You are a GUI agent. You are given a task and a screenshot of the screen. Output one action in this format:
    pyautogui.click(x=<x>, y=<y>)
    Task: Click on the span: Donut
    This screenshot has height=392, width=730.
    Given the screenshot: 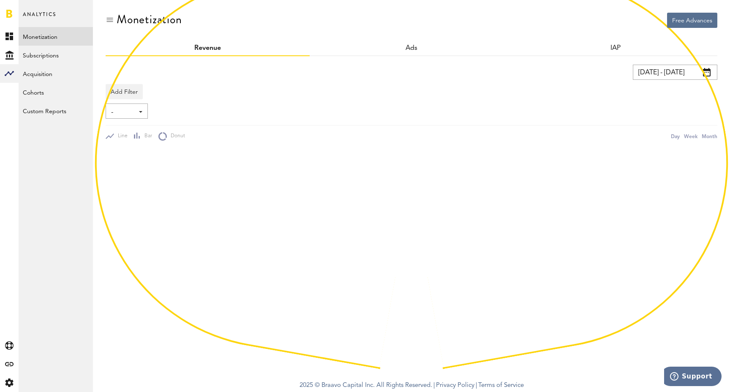 What is the action you would take?
    pyautogui.click(x=176, y=136)
    